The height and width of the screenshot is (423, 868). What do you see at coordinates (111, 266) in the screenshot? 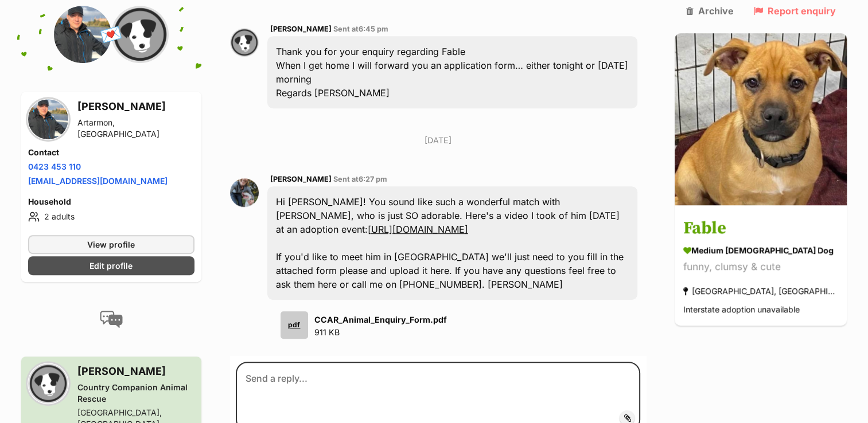
I see `span: Edit profile` at bounding box center [111, 266].